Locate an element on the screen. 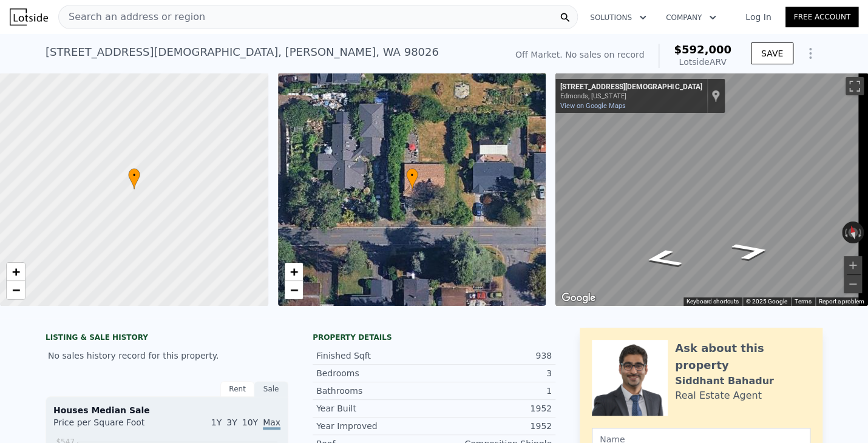  button: Show Options is located at coordinates (810, 53).